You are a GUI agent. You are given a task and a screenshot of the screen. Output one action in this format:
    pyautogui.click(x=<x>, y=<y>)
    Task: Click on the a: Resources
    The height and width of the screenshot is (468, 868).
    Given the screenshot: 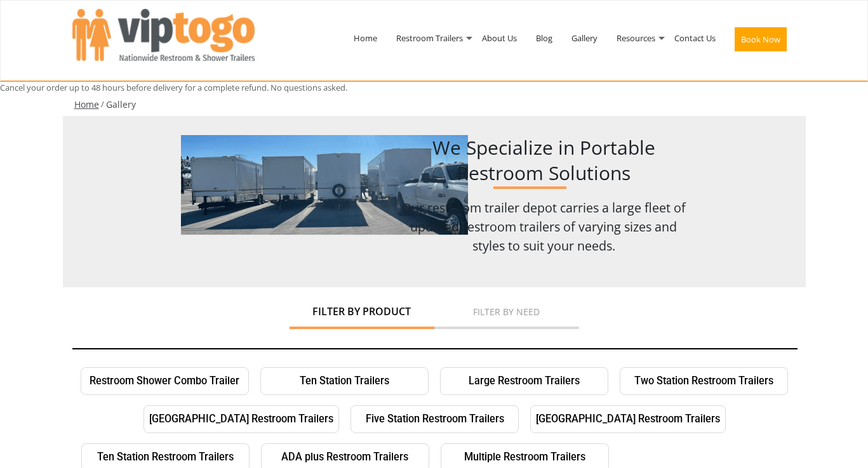 What is the action you would take?
    pyautogui.click(x=635, y=38)
    